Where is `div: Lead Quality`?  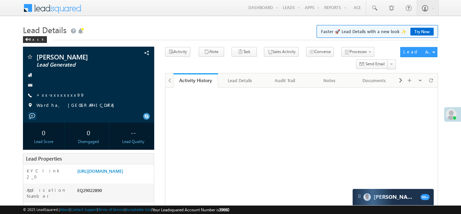
div: Lead Quality is located at coordinates (133, 141).